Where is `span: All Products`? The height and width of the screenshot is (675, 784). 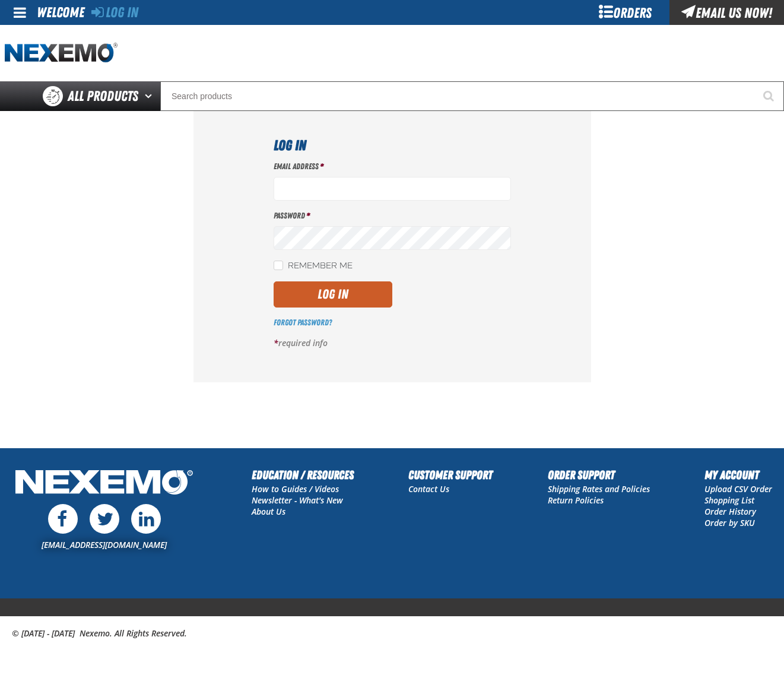
span: All Products is located at coordinates (103, 96).